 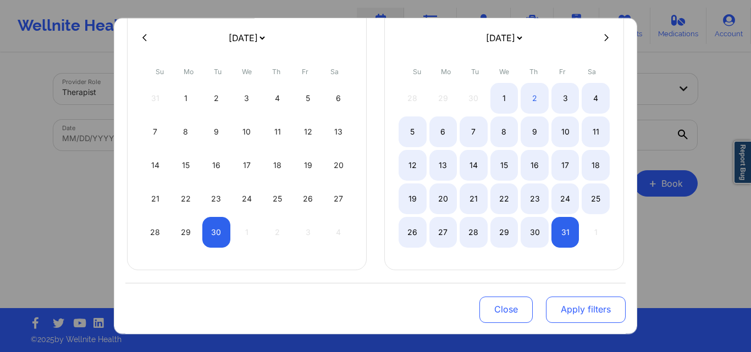 What do you see at coordinates (308, 131) in the screenshot?
I see `div: Fri Sep 12 2025` at bounding box center [308, 131].